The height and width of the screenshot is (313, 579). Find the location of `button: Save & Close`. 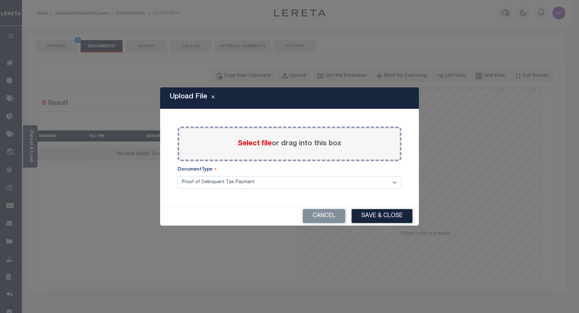

button: Save & Close is located at coordinates (382, 216).